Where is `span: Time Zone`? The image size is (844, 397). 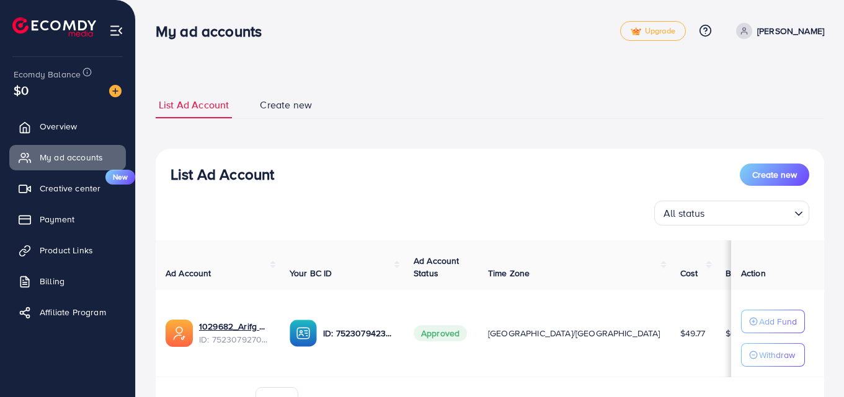 span: Time Zone is located at coordinates (508, 273).